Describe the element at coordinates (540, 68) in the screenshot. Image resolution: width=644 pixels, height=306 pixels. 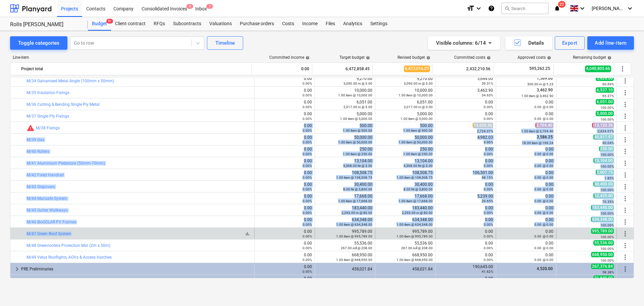
I see `span: 595,262.25` at that location.